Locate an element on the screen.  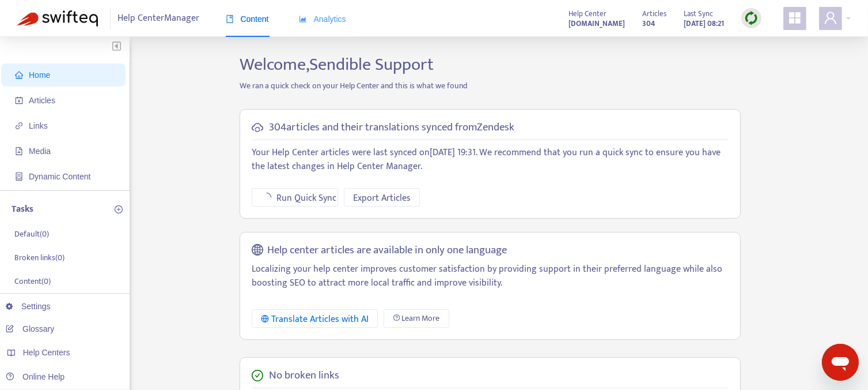
a: Glossary is located at coordinates (30, 329).